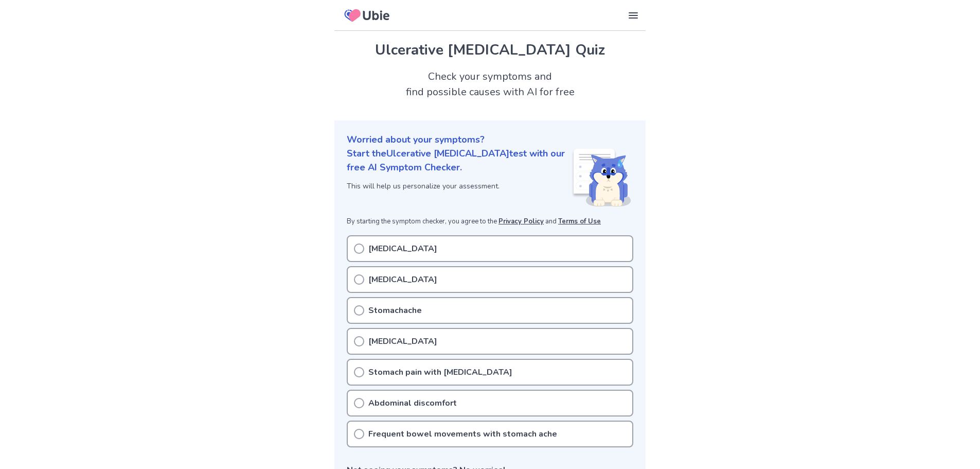 The width and height of the screenshot is (980, 469). What do you see at coordinates (459, 186) in the screenshot?
I see `p: This will help us personalize your assessment.` at bounding box center [459, 186].